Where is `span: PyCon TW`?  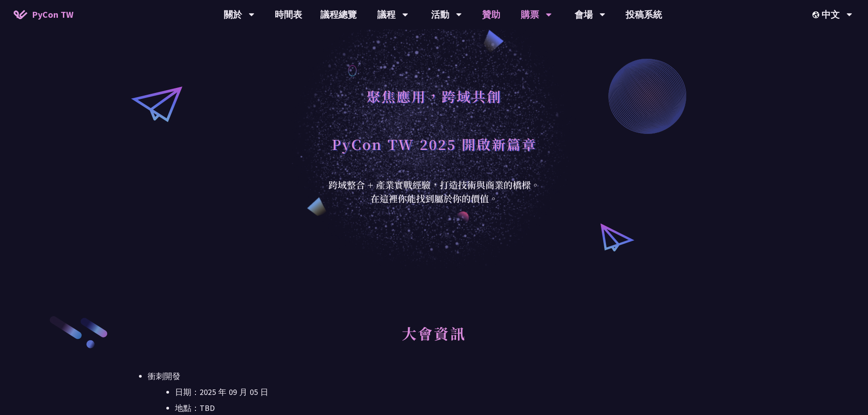 span: PyCon TW is located at coordinates (52, 15).